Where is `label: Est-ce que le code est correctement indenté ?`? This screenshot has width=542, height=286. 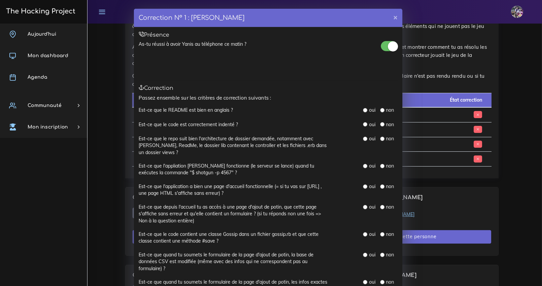 label: Est-ce que le code est correctement indenté ? is located at coordinates (188, 124).